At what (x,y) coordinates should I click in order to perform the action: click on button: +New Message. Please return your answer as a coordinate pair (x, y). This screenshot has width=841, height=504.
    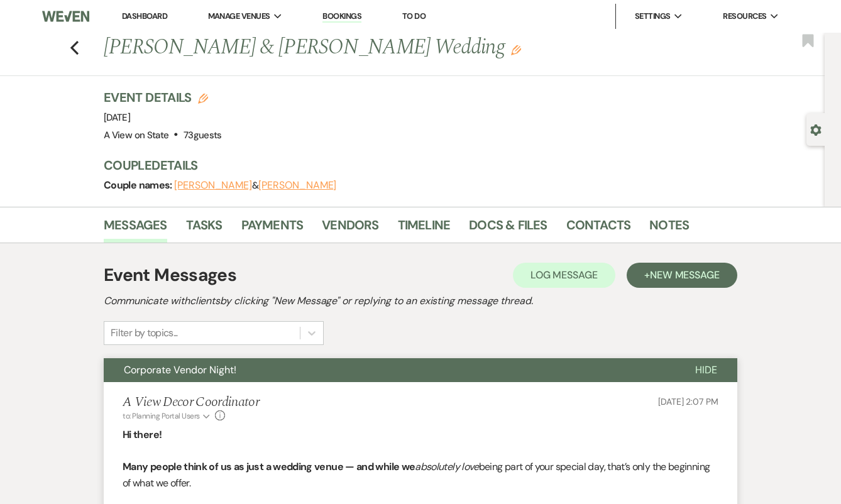
    Looking at the image, I should click on (682, 275).